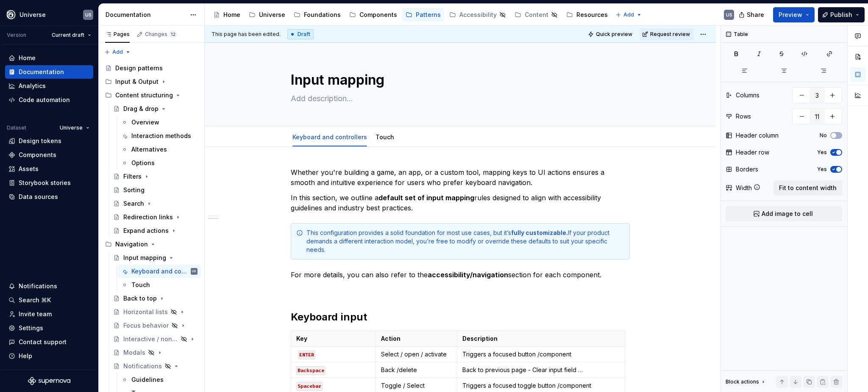 Image resolution: width=868 pixels, height=392 pixels. What do you see at coordinates (155, 299) in the screenshot?
I see `a: Back to top` at bounding box center [155, 299].